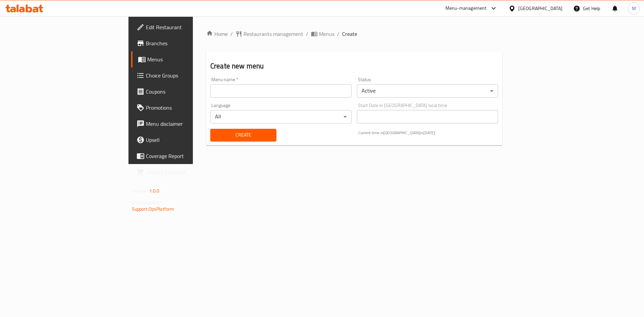 Image resolution: width=644 pixels, height=317 pixels. Describe the element at coordinates (188, 43) in the screenshot. I see `span: Branches` at that location.